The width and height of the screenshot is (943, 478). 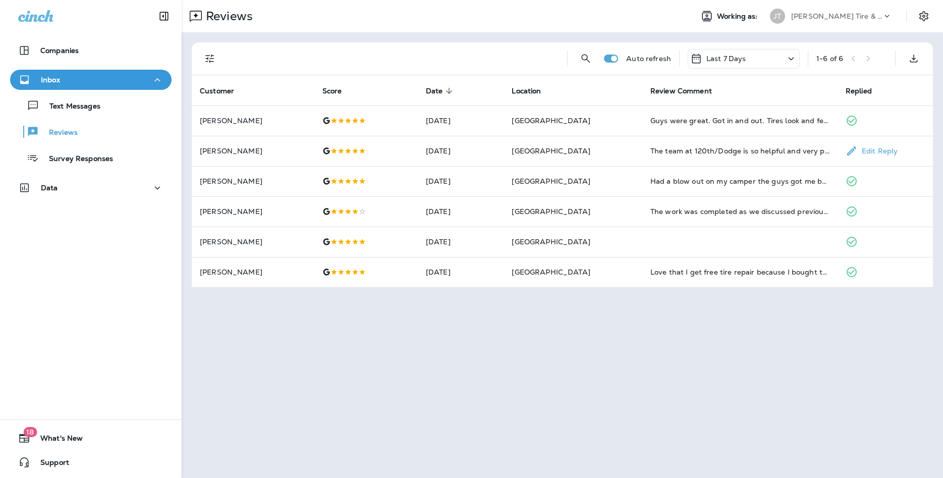 I want to click on button: Inbox, so click(x=91, y=80).